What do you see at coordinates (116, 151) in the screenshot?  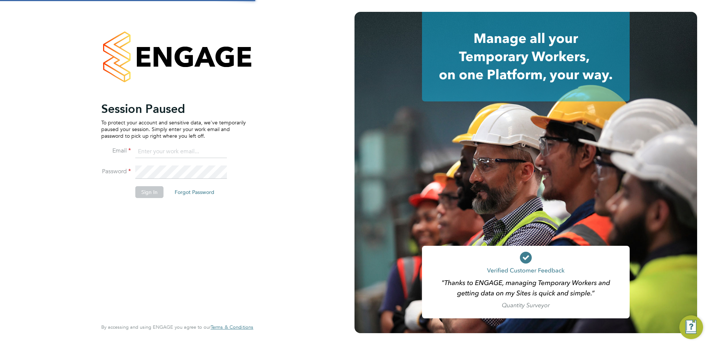 I see `label: Email` at bounding box center [116, 151].